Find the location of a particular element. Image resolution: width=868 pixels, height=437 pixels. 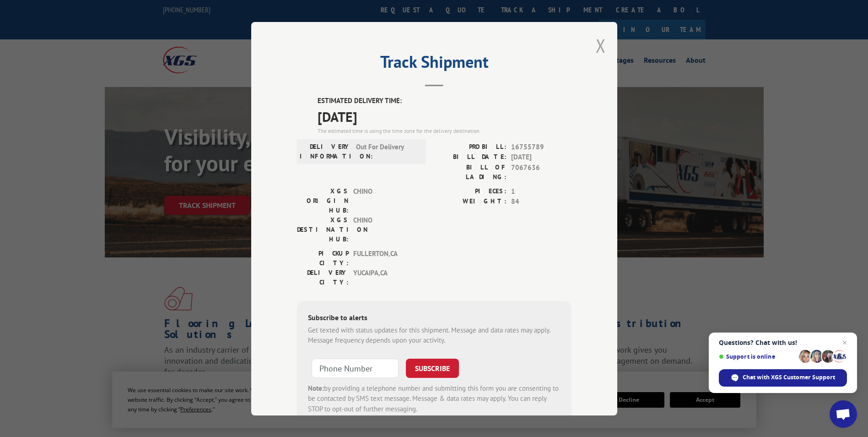

label: XGS ORIGIN HUB: is located at coordinates (323, 200).